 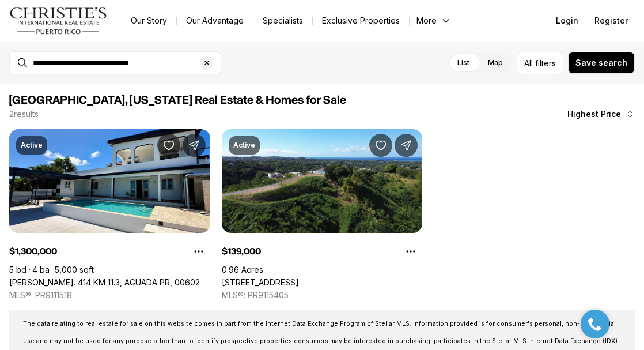 What do you see at coordinates (611, 21) in the screenshot?
I see `span: Register` at bounding box center [611, 21].